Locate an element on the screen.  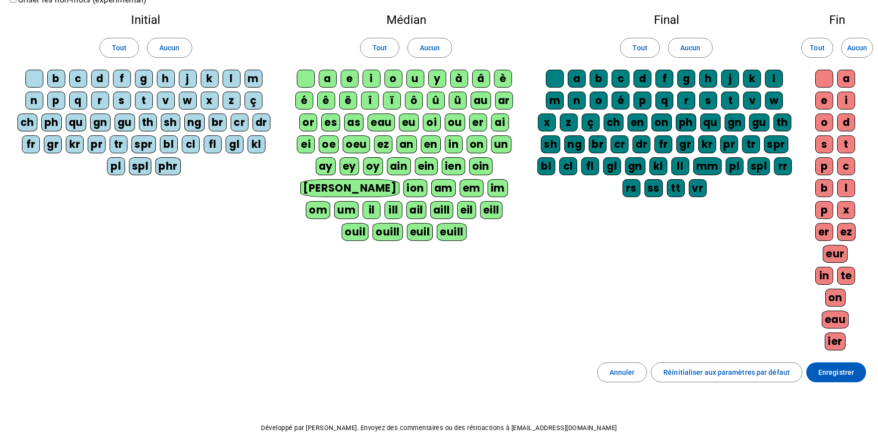
div: ll is located at coordinates (680, 166).